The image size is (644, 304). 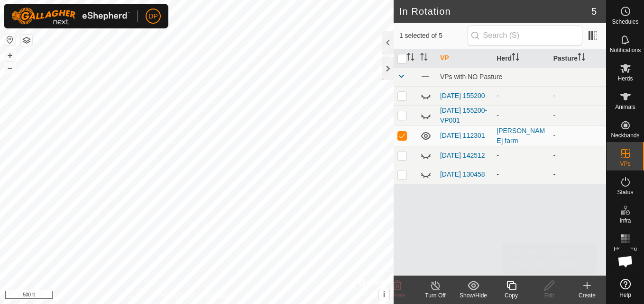 What do you see at coordinates (577, 58) in the screenshot?
I see `th: Pasture` at bounding box center [577, 58].